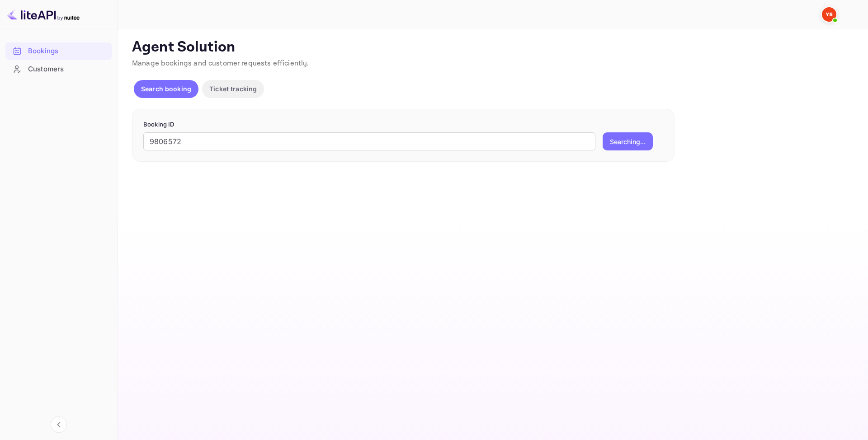 The width and height of the screenshot is (868, 440). Describe the element at coordinates (166, 88) in the screenshot. I see `p: Search booking` at that location.